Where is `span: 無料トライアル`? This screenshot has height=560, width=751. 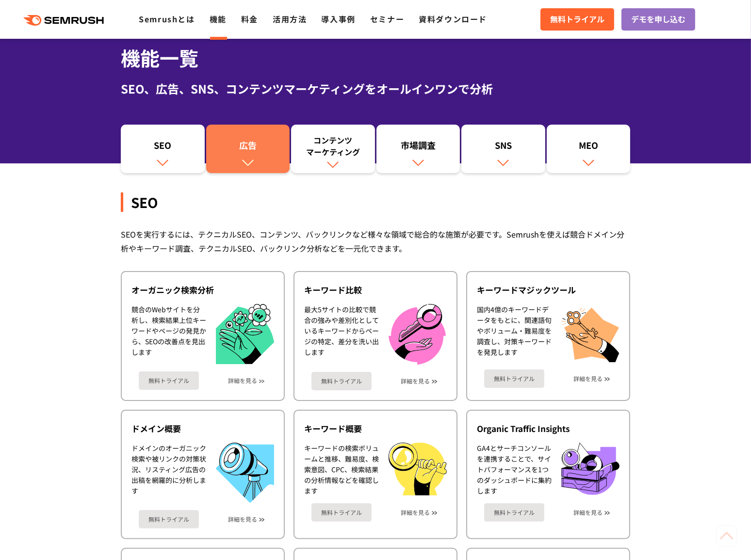
span: 無料トライアル is located at coordinates (577, 19).